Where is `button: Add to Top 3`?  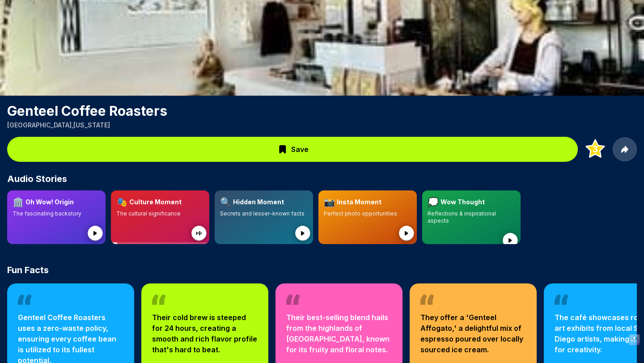
button: Add to Top 3 is located at coordinates (595, 149).